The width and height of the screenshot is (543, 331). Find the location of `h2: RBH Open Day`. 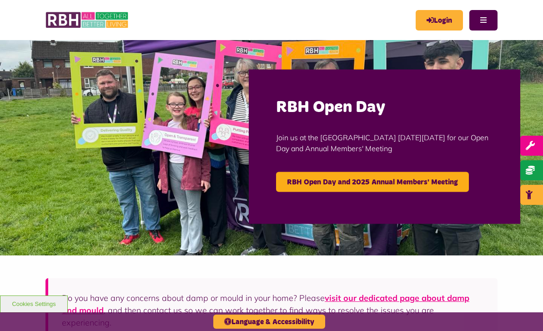

h2: RBH Open Day is located at coordinates (385, 107).